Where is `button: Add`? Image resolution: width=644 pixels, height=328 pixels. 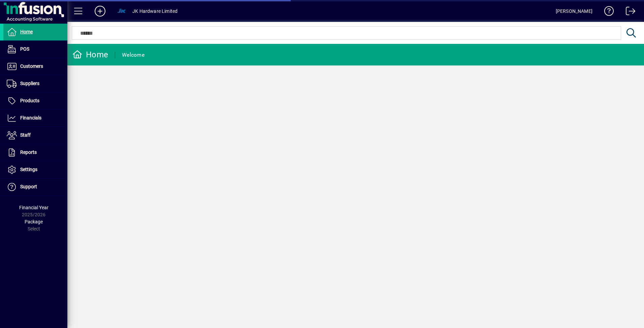
button: Add is located at coordinates (100, 11).